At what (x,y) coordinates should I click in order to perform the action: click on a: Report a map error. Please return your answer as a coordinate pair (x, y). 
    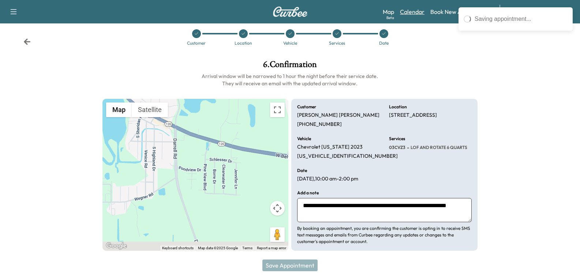
    Looking at the image, I should click on (272, 248).